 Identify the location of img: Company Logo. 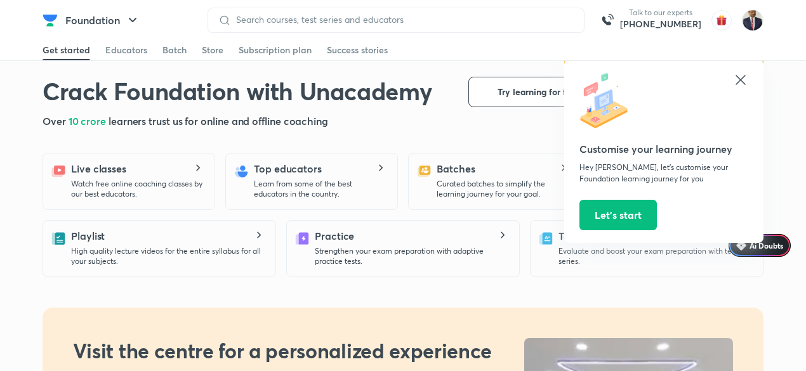
(50, 20).